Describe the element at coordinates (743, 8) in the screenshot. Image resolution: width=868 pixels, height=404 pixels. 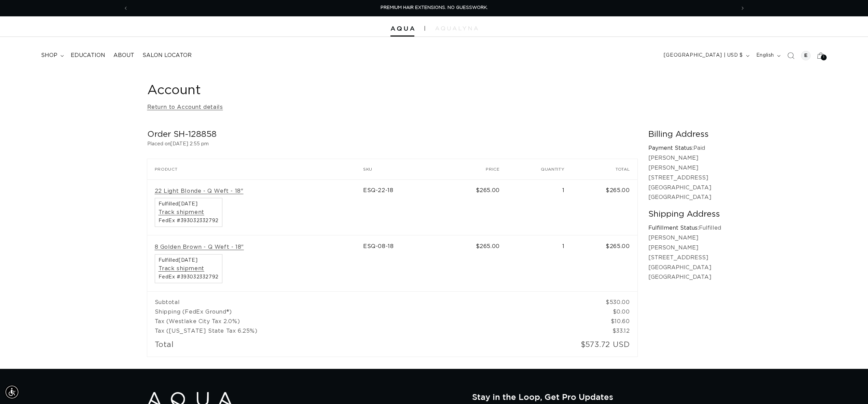
I see `button: Next announcement` at that location.